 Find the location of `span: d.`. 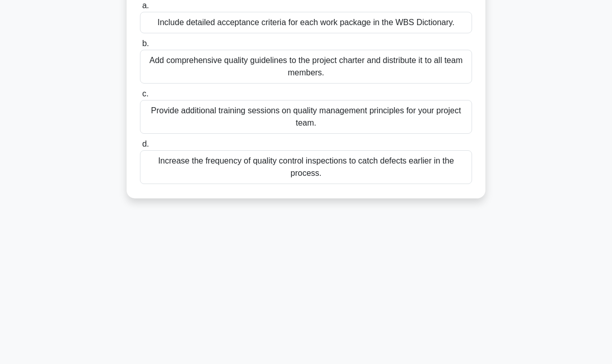

span: d. is located at coordinates (145, 143).